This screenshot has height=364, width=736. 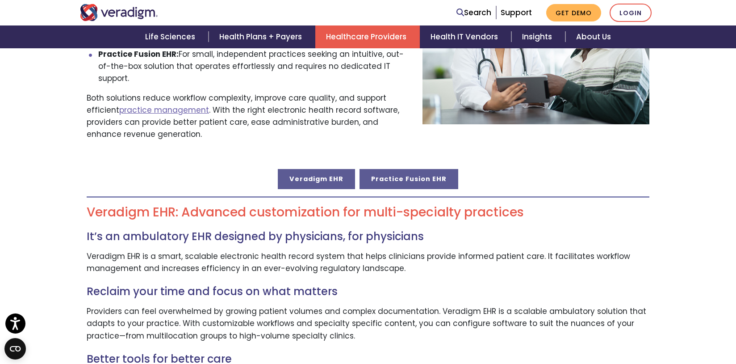 I want to click on a: Veradigm logo, so click(x=119, y=13).